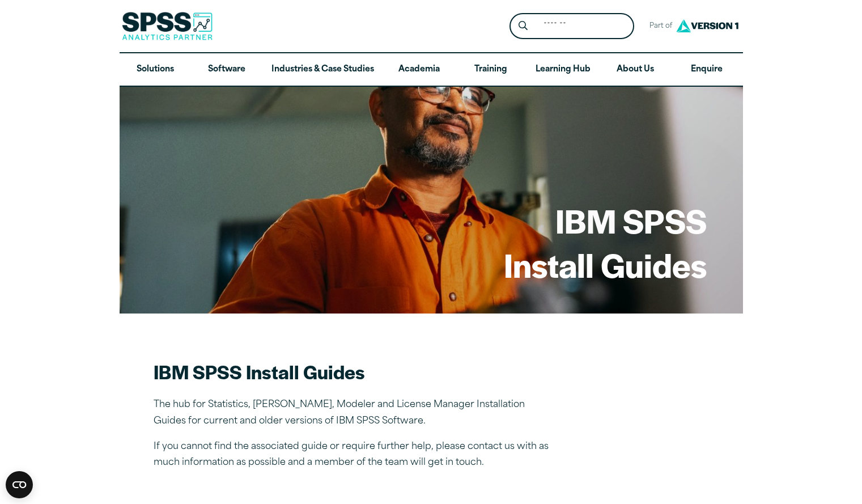 This screenshot has height=504, width=862. What do you see at coordinates (167, 26) in the screenshot?
I see `img: SPSS Analytics Partner` at bounding box center [167, 26].